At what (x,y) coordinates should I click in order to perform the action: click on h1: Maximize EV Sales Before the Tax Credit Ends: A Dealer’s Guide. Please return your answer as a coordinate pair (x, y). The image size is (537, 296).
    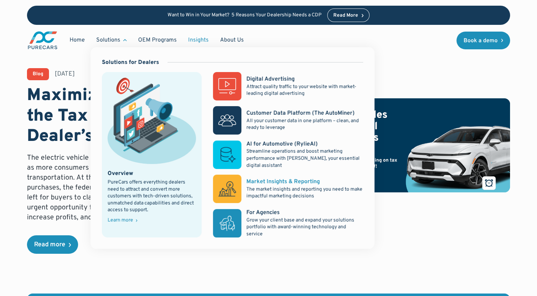
    Looking at the image, I should click on (145, 116).